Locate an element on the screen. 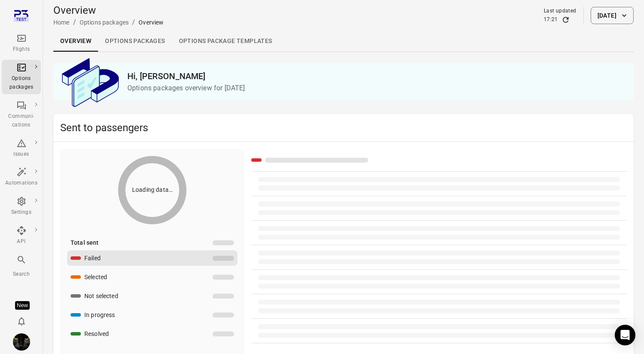 The width and height of the screenshot is (644, 354). text: Loading data… is located at coordinates (152, 190).